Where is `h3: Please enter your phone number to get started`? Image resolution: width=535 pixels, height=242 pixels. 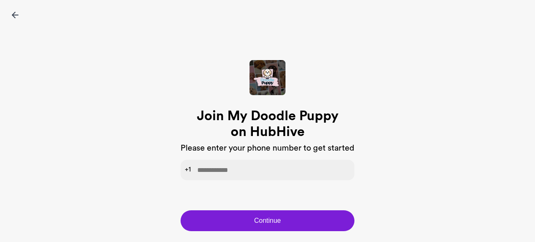
h3: Please enter your phone number to get started is located at coordinates (267, 148).